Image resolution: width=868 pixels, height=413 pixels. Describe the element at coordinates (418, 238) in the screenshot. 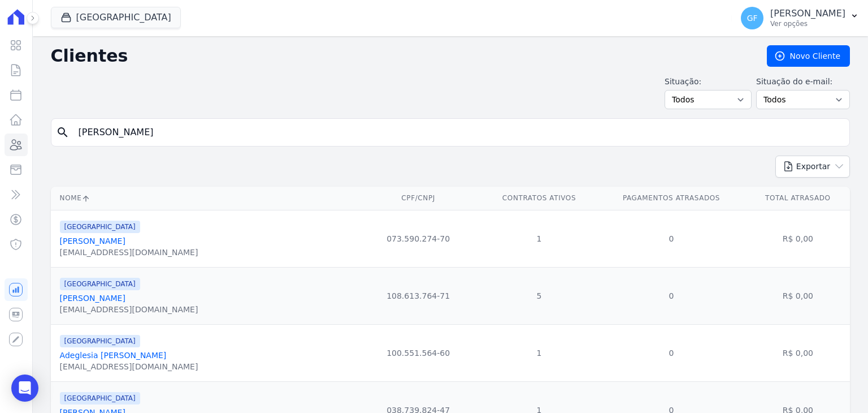

I see `td: 073.590.274-70` at that location.